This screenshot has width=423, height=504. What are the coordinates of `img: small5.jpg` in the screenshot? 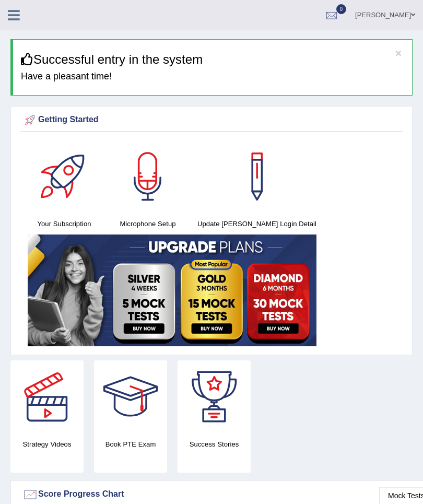 It's located at (172, 291).